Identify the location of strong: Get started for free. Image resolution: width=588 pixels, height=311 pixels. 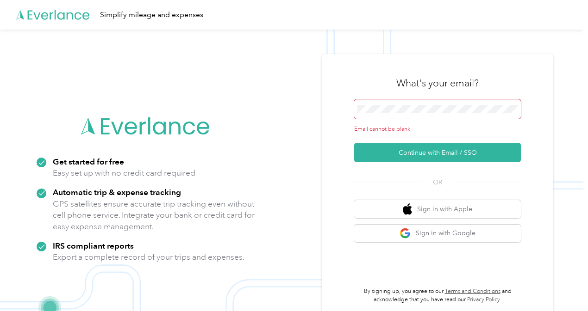
(88, 161).